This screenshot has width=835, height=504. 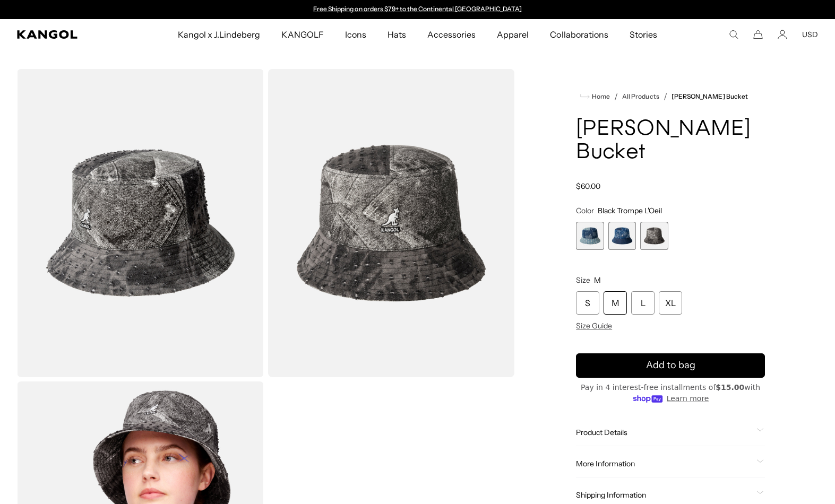 I want to click on div: M, so click(x=615, y=303).